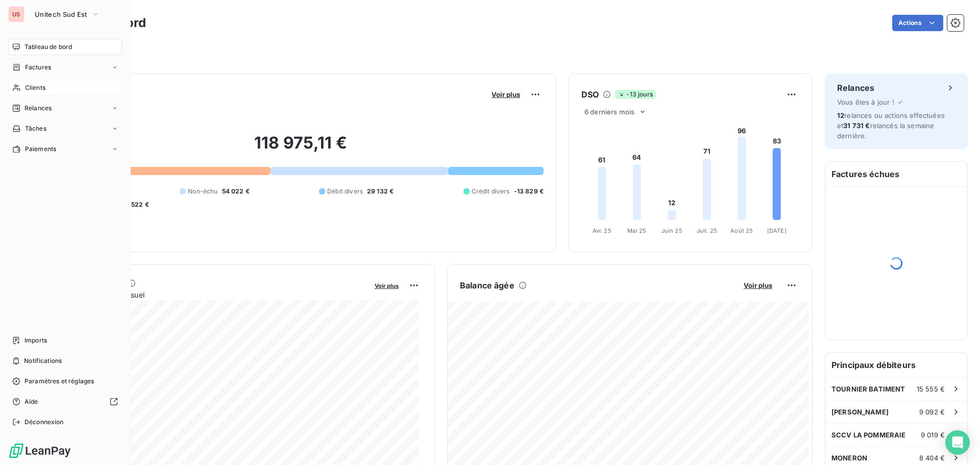 Image resolution: width=980 pixels, height=465 pixels. Describe the element at coordinates (65, 401) in the screenshot. I see `a: Aide` at that location.